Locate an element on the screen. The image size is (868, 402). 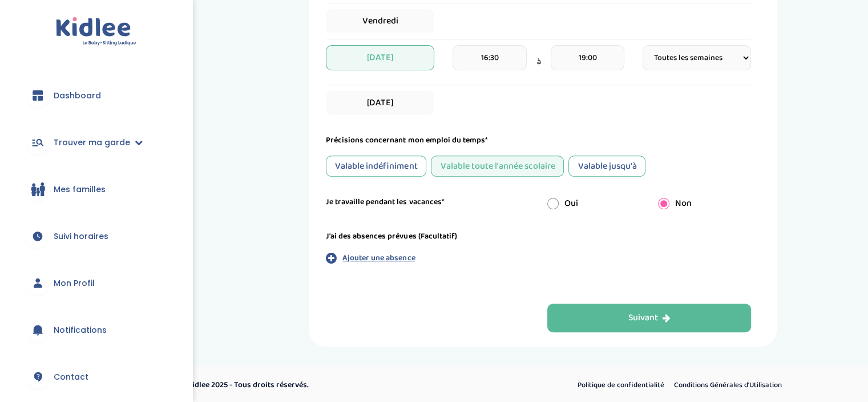
a: Trouver ma garde is located at coordinates (96, 142).